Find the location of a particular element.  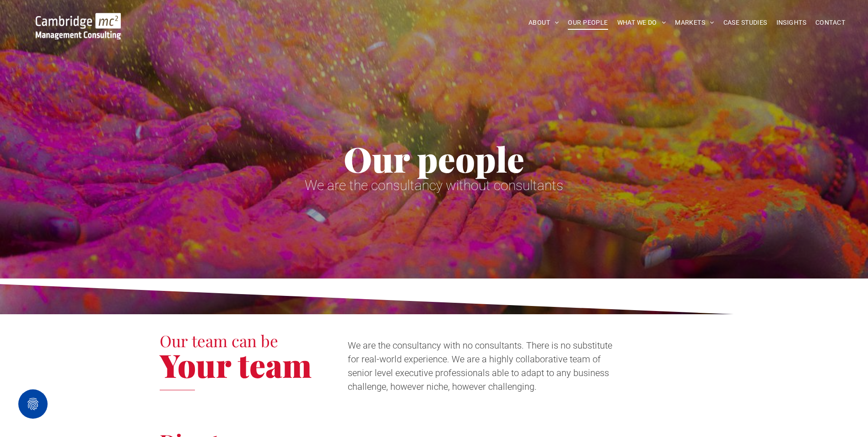

a: OUR PEOPLE is located at coordinates (588, 22).